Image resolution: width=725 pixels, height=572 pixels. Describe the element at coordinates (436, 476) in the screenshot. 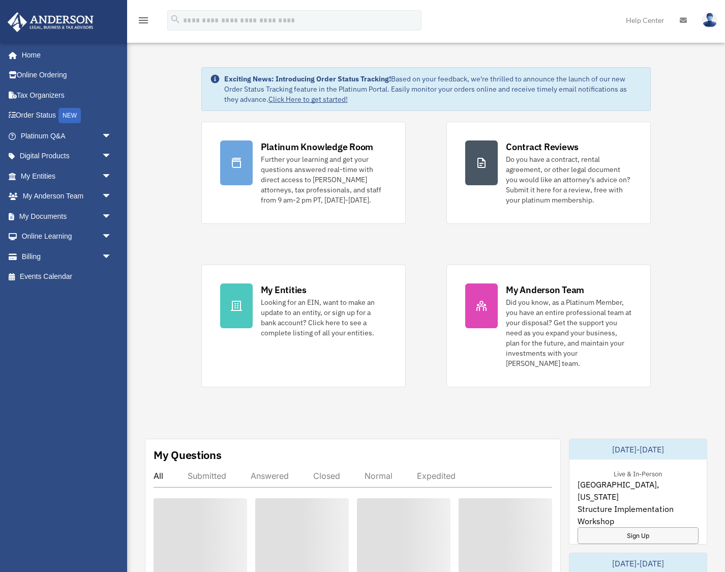

I see `div: Expedited` at that location.